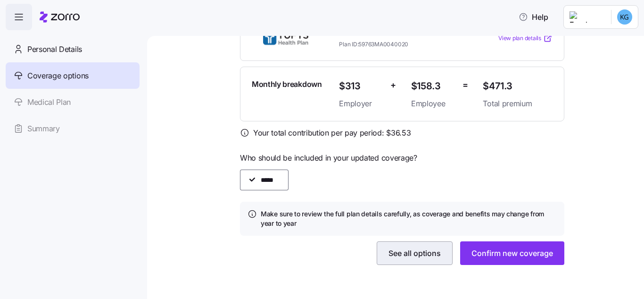 This screenshot has width=644, height=299. What do you see at coordinates (72, 49) in the screenshot?
I see `a: Personal Details` at bounding box center [72, 49].